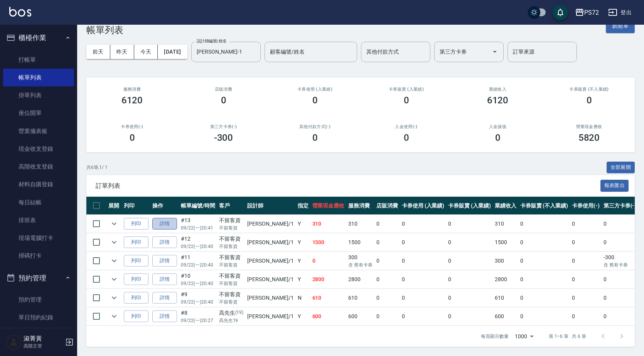 This screenshot has height=356, width=644. What do you see at coordinates (198, 261) in the screenshot?
I see `td: #11` at bounding box center [198, 261].